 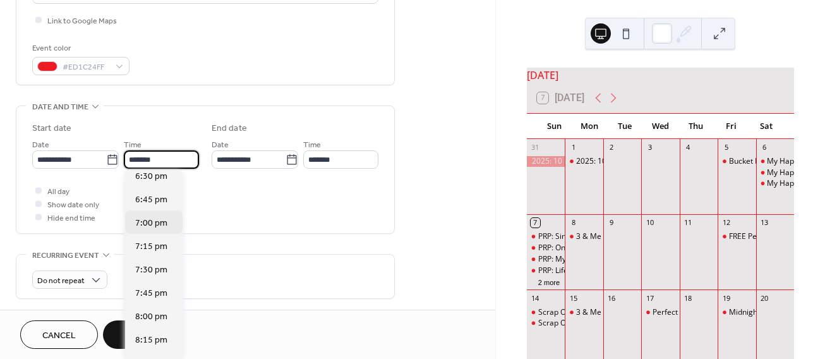 I want to click on div: 18, so click(x=688, y=298).